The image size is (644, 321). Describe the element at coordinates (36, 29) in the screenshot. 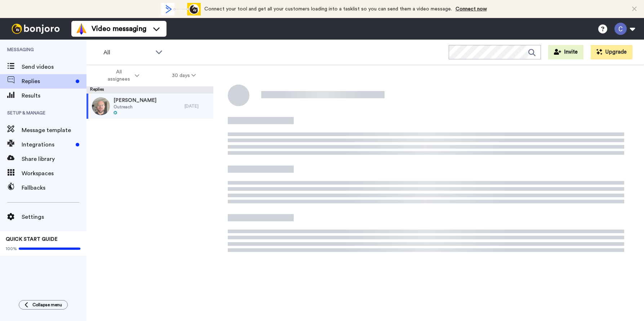

I see `img: bj-logo-header-white.svg` at that location.